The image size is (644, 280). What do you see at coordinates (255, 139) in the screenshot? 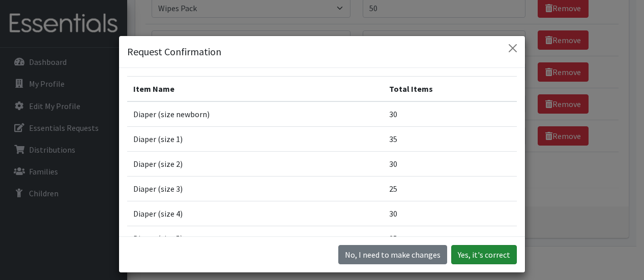
I see `td: Diaper (size 1)` at bounding box center [255, 139].